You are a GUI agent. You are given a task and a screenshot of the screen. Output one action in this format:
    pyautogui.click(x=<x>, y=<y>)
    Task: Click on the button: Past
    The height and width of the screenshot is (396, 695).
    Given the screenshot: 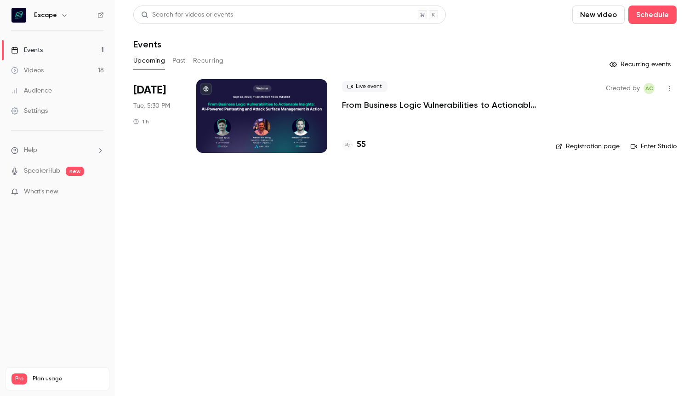 What is the action you would take?
    pyautogui.click(x=179, y=61)
    